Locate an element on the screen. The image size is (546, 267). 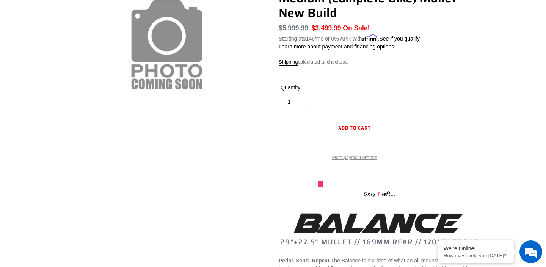
a: Shipping is located at coordinates (288, 62).